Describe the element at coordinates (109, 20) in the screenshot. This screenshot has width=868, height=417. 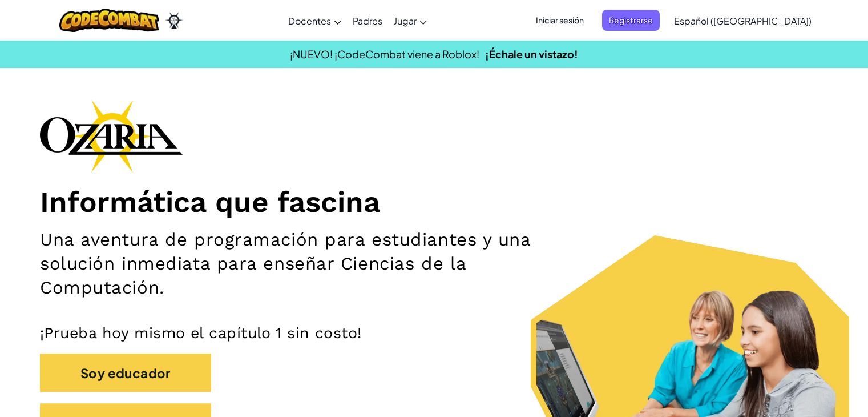
I see `a: Logotipo de CodeCombat` at that location.